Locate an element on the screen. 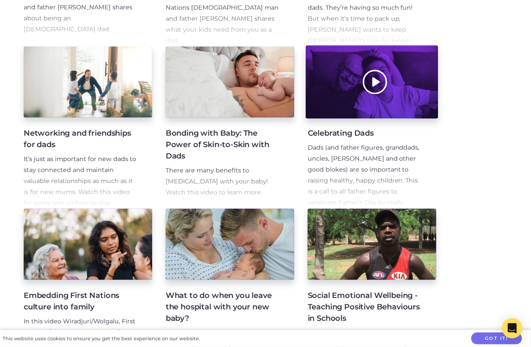  h4: What to do when you leave the hospital with your new baby? is located at coordinates (223, 307).